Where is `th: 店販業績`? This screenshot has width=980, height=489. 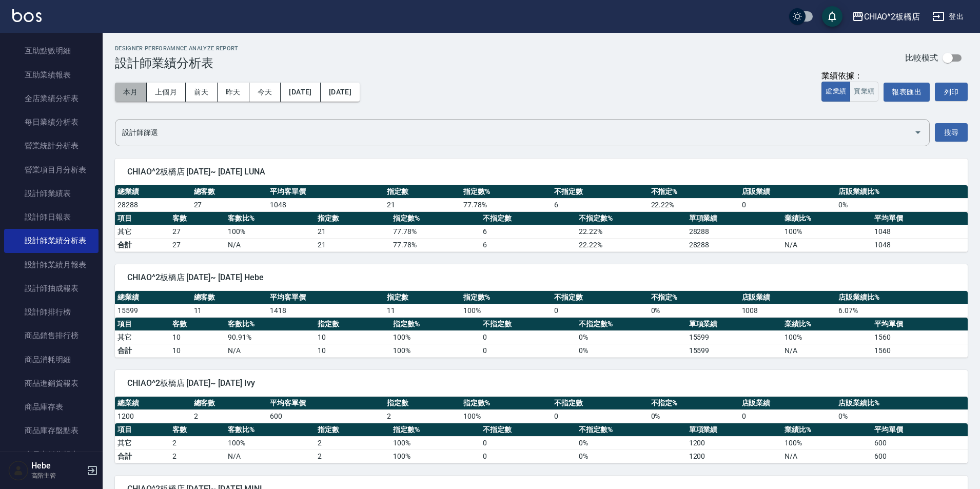
th: 店販業績 is located at coordinates (788, 404).